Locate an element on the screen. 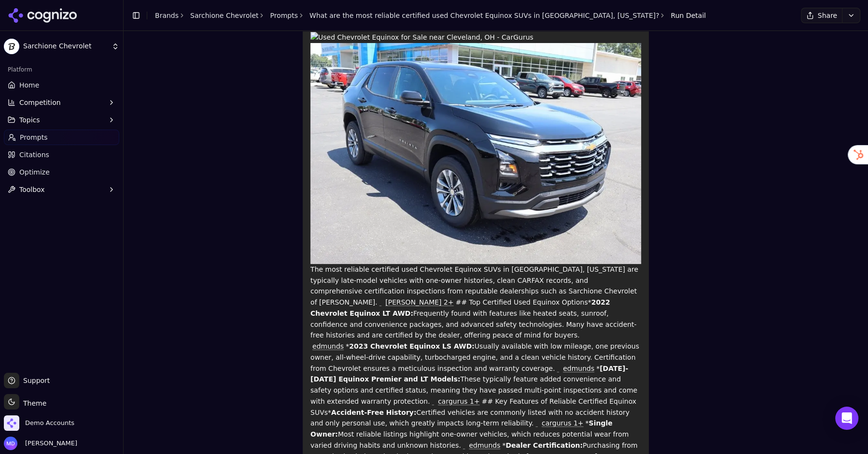  nav: breadcrumb is located at coordinates (431, 16).